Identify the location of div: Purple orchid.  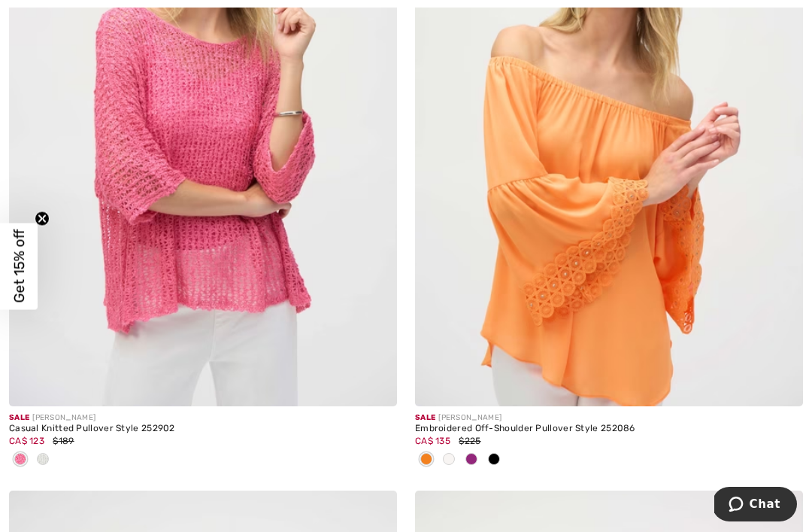
(472, 459).